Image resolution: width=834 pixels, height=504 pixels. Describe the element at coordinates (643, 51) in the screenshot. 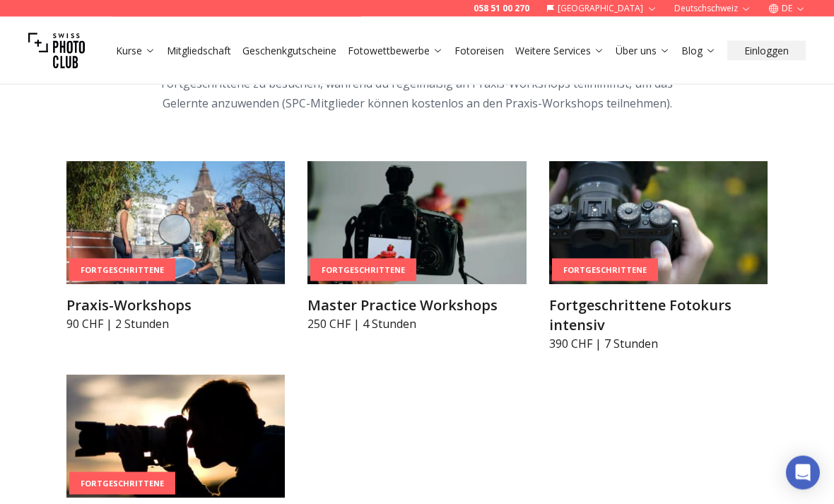

I see `a: Über uns` at that location.